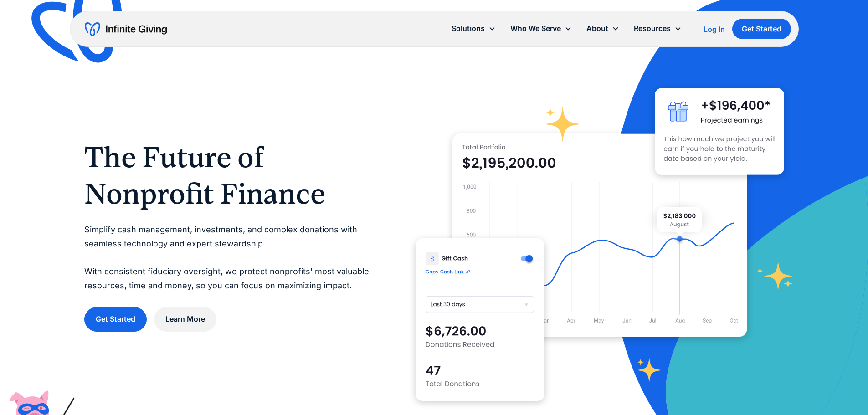  What do you see at coordinates (775, 275) in the screenshot?
I see `img: fundraising star` at bounding box center [775, 275].